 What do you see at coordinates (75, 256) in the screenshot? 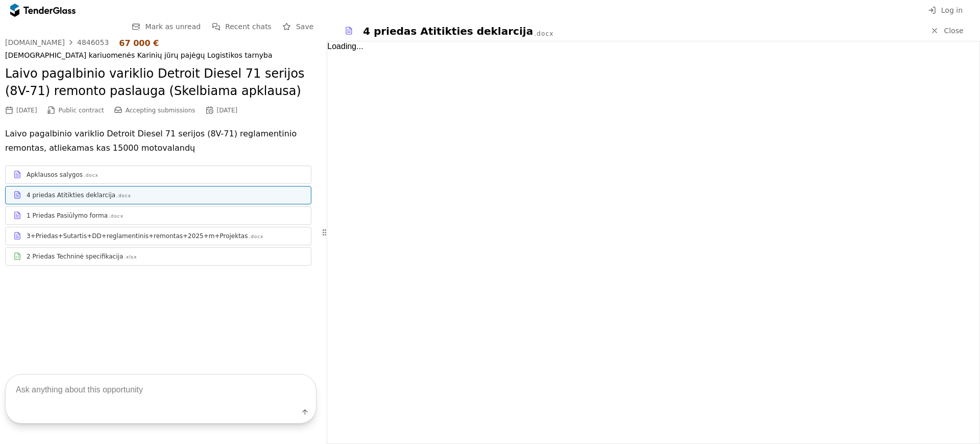
I see `div: 2 Priedas Techninė specifikacija` at bounding box center [75, 256].